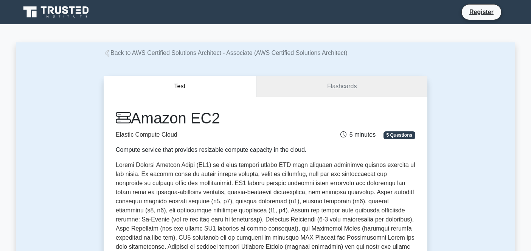 The image size is (531, 251). Describe the element at coordinates (342, 86) in the screenshot. I see `a: Flashcards` at that location.